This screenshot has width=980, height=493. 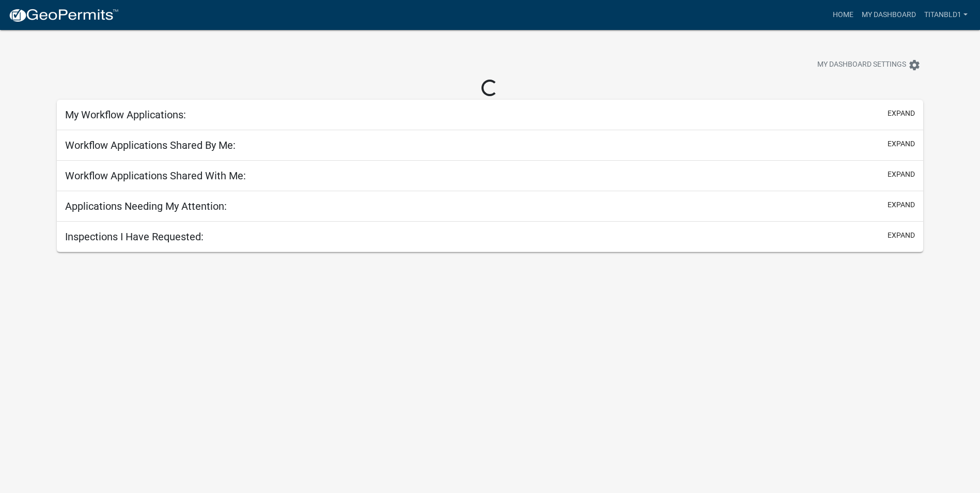 What do you see at coordinates (125, 114) in the screenshot?
I see `h5: My Workflow Applications:` at bounding box center [125, 114].